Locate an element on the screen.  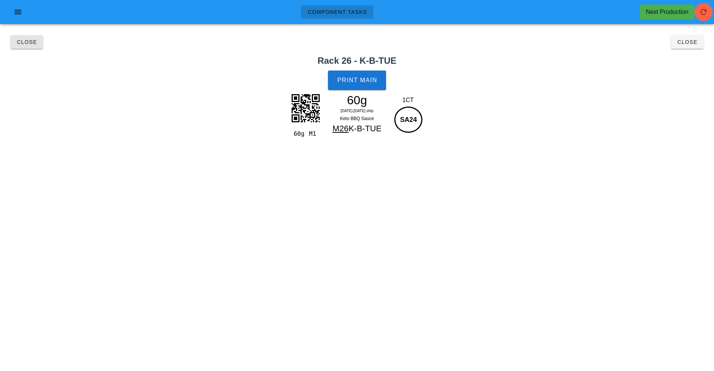
a: Component Tasks is located at coordinates (337, 12).